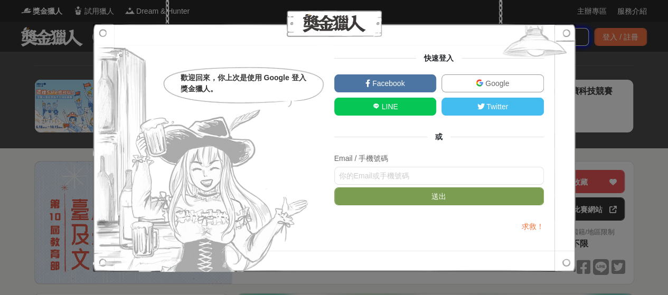  What do you see at coordinates (387, 83) in the screenshot?
I see `span: Facebook` at bounding box center [387, 83].